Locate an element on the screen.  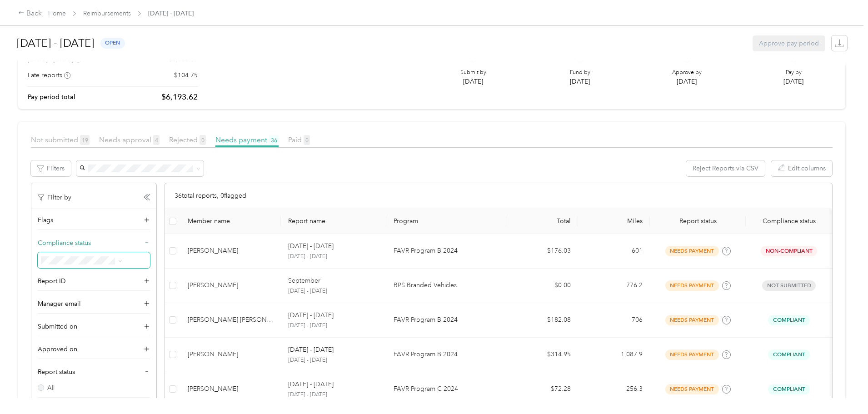
p: Fund by is located at coordinates (580, 73).